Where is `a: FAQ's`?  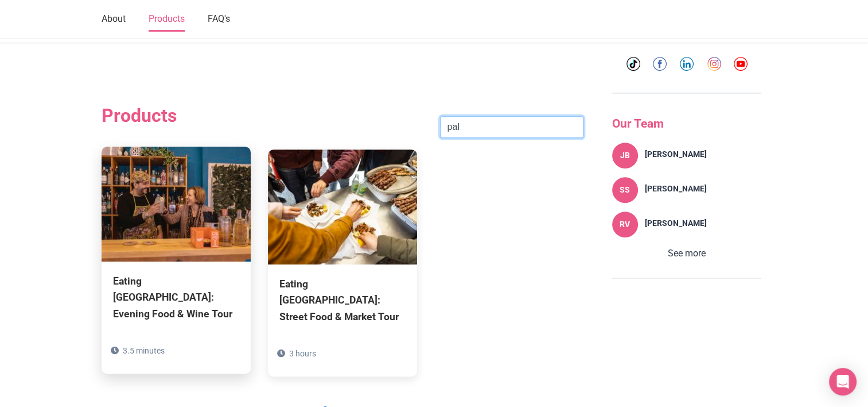
a: FAQ's is located at coordinates (219, 20).